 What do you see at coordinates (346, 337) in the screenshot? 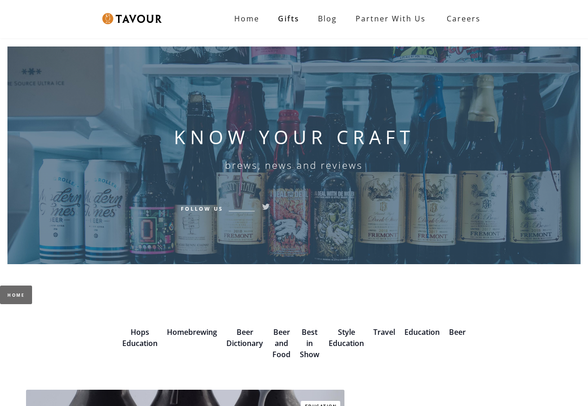
I see `a: Style Education` at bounding box center [346, 337].